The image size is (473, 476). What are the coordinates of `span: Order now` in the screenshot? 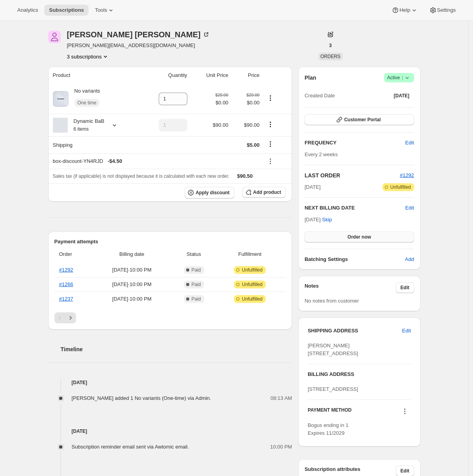 It's located at (360, 237).